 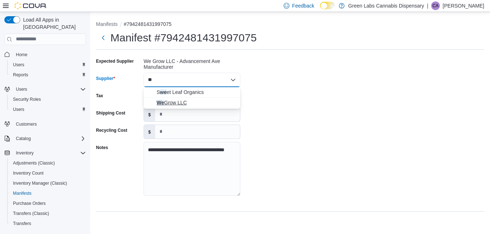 I want to click on button: Close list of options, so click(x=233, y=80).